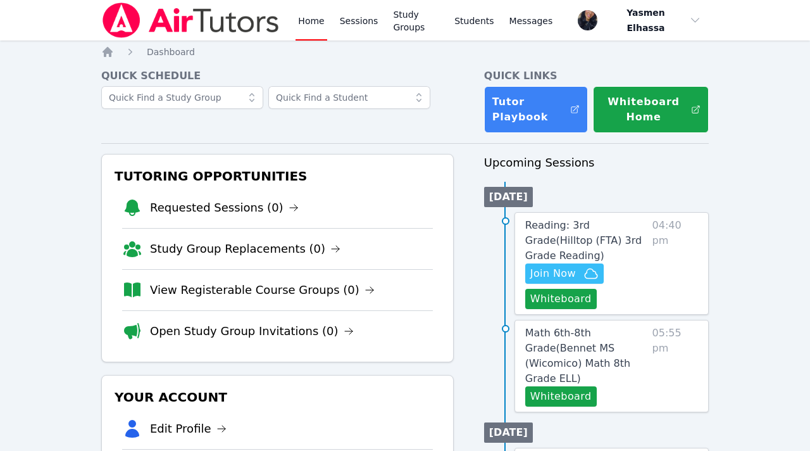 The height and width of the screenshot is (451, 810). What do you see at coordinates (586, 241) in the screenshot?
I see `a: Reading: 3rd Grade(Hilltop (FTA) 3rd Grade Reading)` at bounding box center [586, 241].